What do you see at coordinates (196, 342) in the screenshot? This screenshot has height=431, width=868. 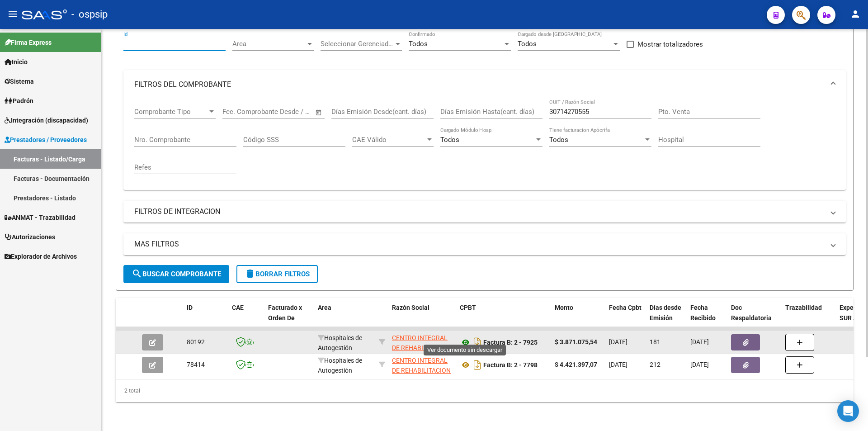 I see `span: 80192` at bounding box center [196, 342].